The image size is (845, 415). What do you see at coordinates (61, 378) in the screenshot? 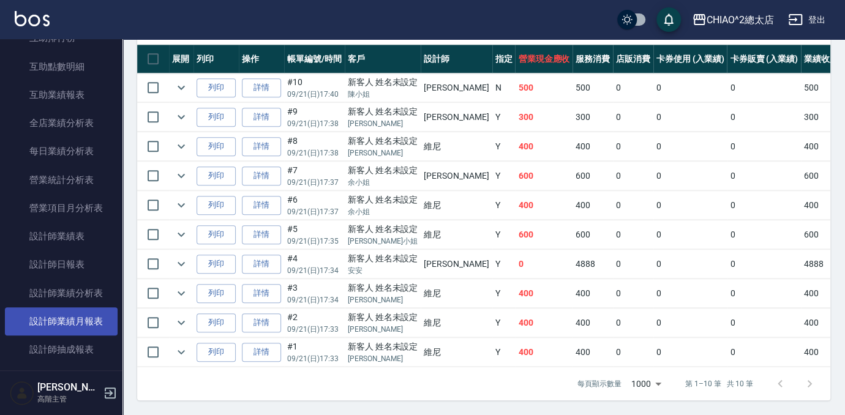
I see `a: 設計師排行榜` at bounding box center [61, 378].